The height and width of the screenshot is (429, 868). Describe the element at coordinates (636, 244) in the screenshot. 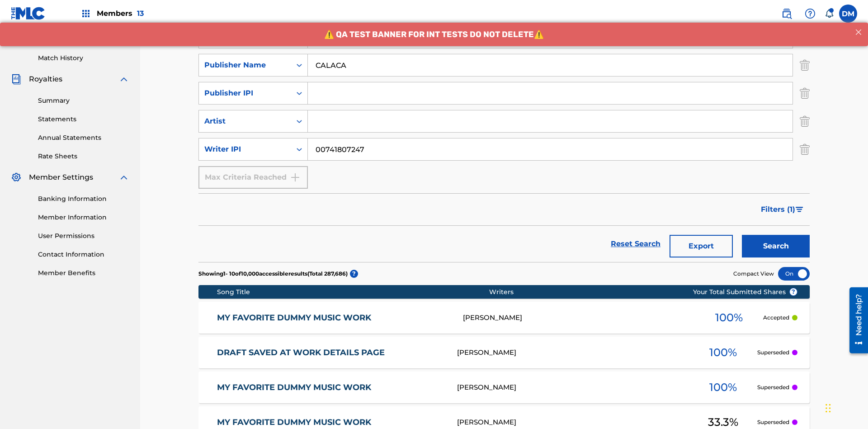

I see `a: Reset Search` at that location.